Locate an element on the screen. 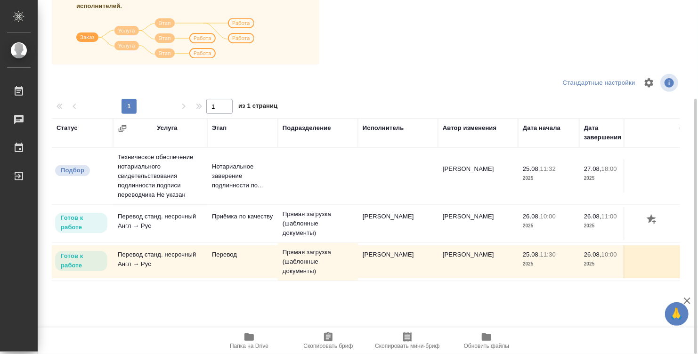  div: Подразделение is located at coordinates (306, 128).